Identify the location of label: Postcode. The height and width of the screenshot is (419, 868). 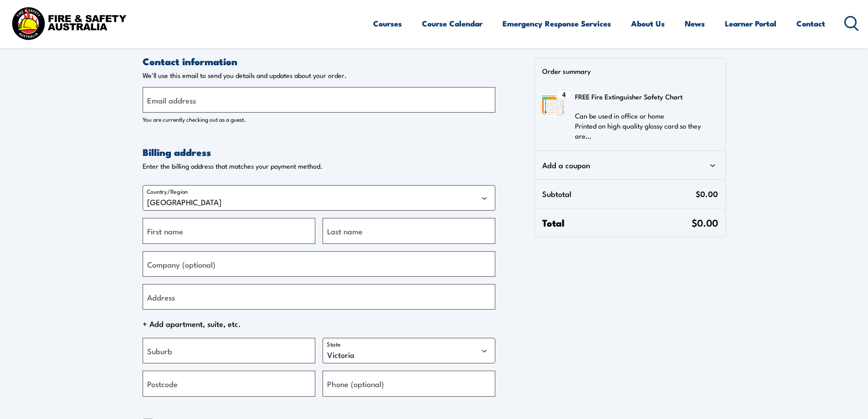
(162, 384).